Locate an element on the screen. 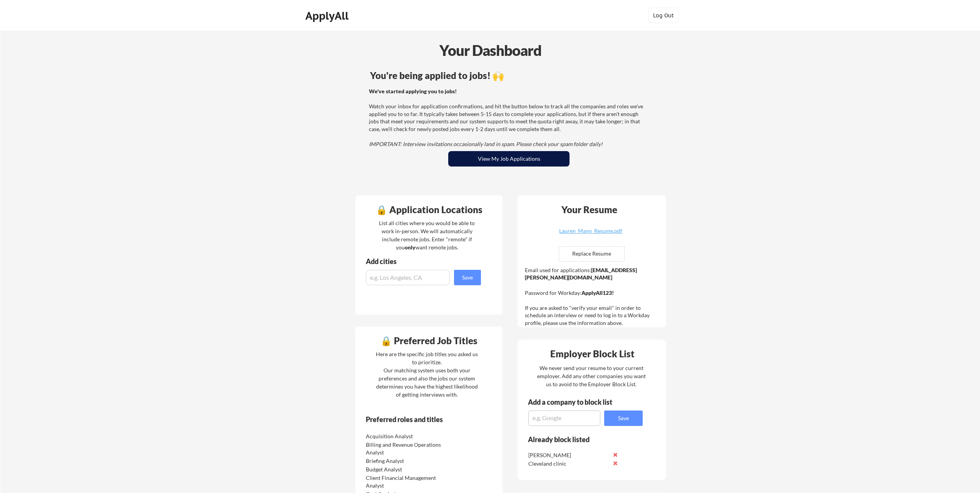  div: Client Financial Management Analyst is located at coordinates (406, 481).